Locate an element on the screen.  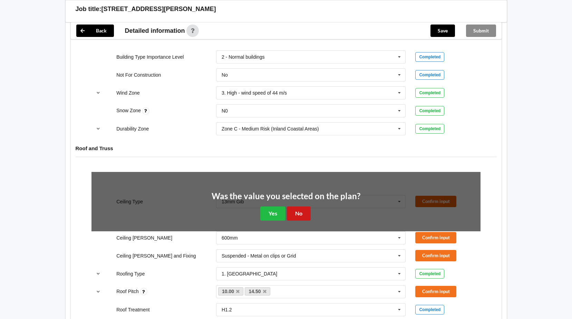
label: Roof Pitch is located at coordinates (128, 291).